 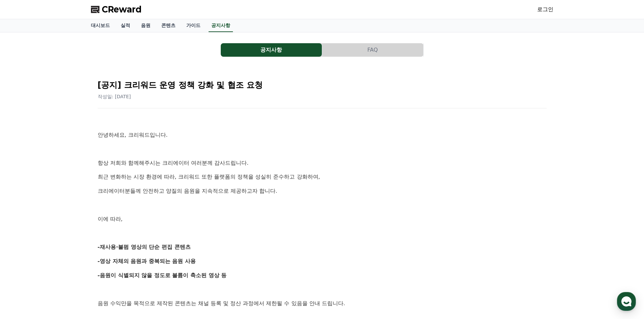 I want to click on p: 항상 저희와 함께해주시는 크리에이터 여러분께 감사드립니다., so click(x=322, y=163).